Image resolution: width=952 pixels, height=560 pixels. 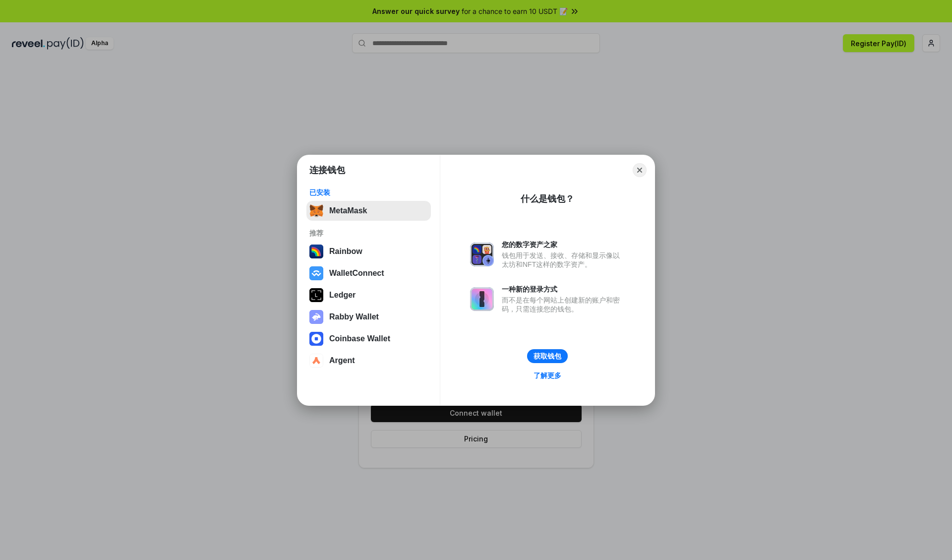 I want to click on h1: 连接钱包, so click(x=327, y=170).